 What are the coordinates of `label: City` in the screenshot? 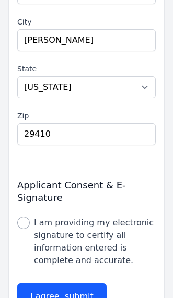 It's located at (86, 22).